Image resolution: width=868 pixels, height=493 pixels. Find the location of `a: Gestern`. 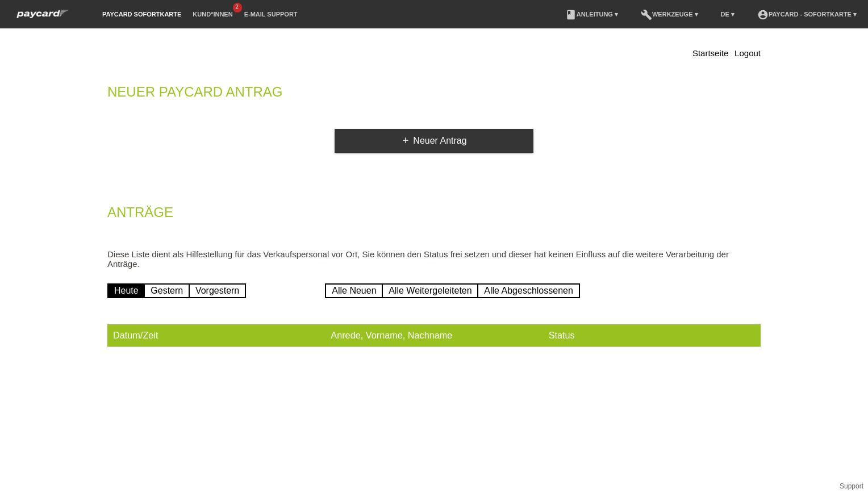

a: Gestern is located at coordinates (166, 291).